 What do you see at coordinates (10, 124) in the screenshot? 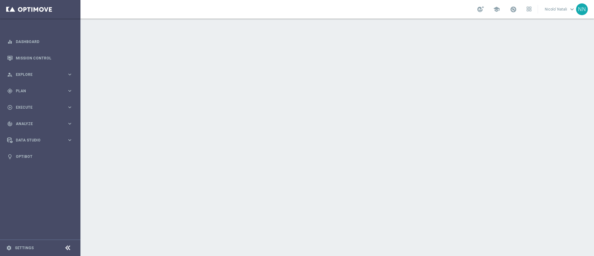
I see `i: track_changes` at bounding box center [10, 124].